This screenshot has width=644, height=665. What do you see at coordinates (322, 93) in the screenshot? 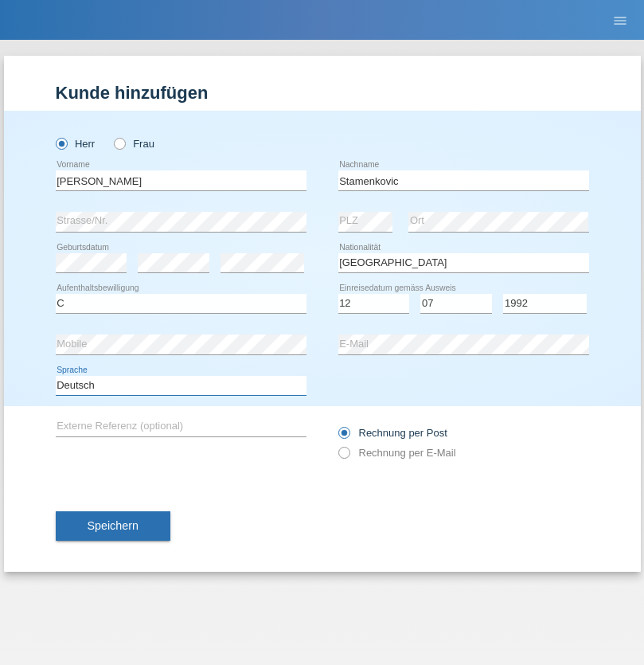
I see `h1: Kunde hinzufügen` at bounding box center [322, 93].